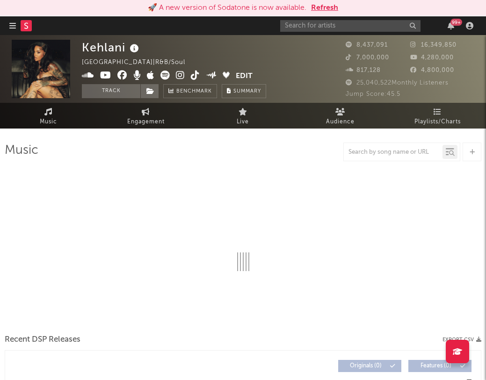 The image size is (486, 380). What do you see at coordinates (227, 8) in the screenshot?
I see `div: 🚀 A new version of Sodatone is now available.` at bounding box center [227, 8].